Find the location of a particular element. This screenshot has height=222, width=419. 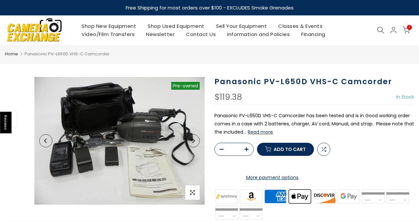

button: Read more is located at coordinates (260, 132).